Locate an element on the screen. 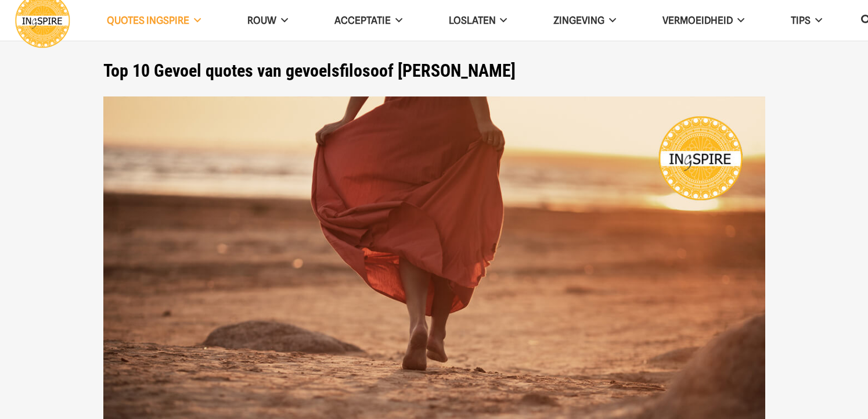 The width and height of the screenshot is (868, 419). span: Zingeving is located at coordinates (578, 21).